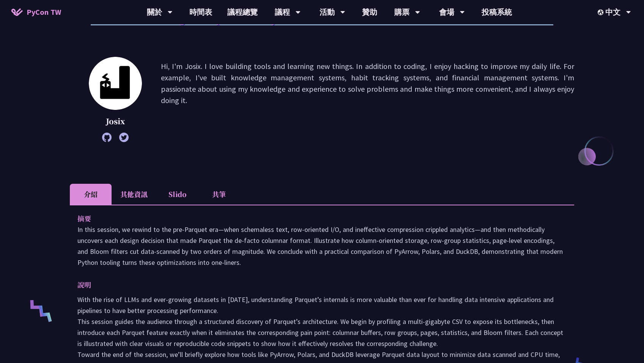 The height and width of the screenshot is (363, 644). I want to click on p: 摘要, so click(314, 218).